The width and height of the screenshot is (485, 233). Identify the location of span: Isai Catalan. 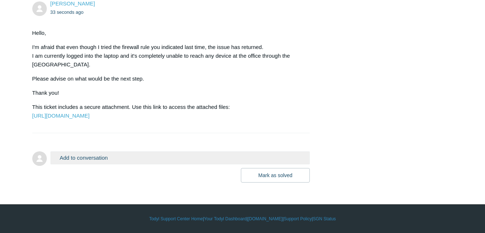
(73, 3).